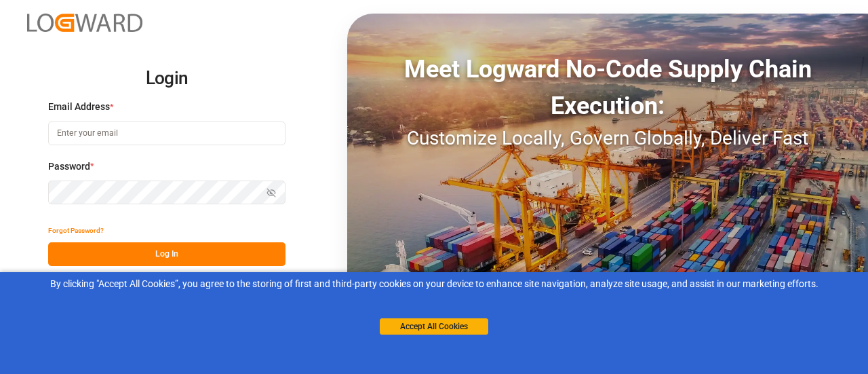  Describe the element at coordinates (79, 107) in the screenshot. I see `span: Email Address` at that location.